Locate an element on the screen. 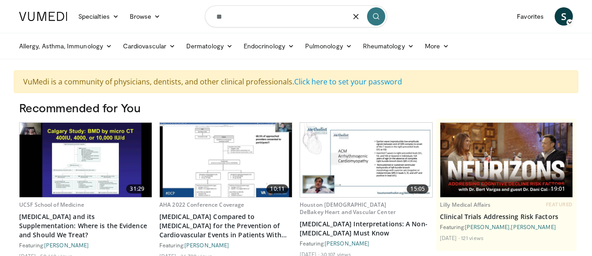 The image size is (592, 256). a: Dermatology is located at coordinates (210, 46).